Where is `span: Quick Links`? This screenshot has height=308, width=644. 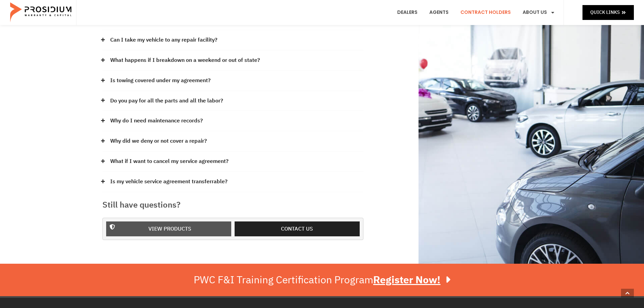
span: Quick Links is located at coordinates (604, 12).